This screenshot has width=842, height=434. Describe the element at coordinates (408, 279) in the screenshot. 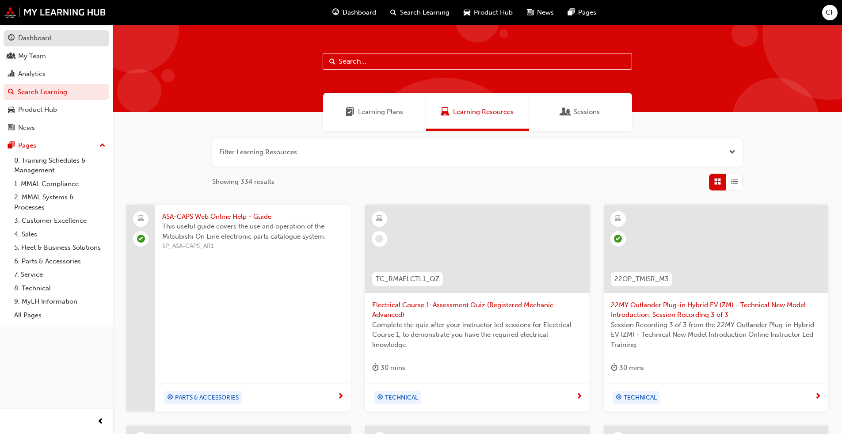

I see `span: TC_RMAELCTL1_QZ` at that location.